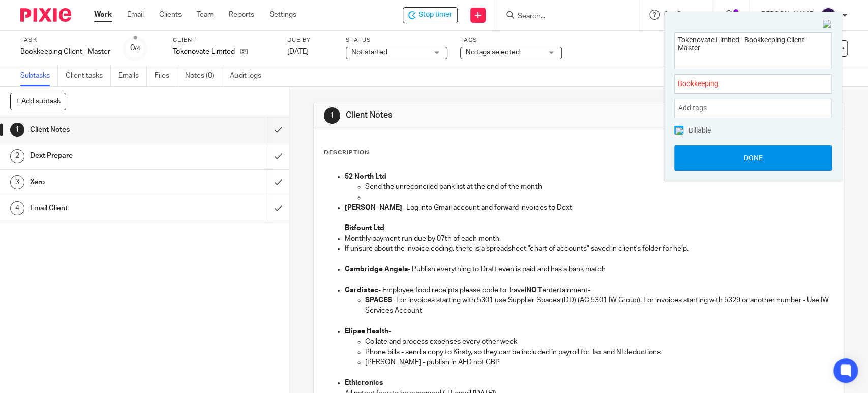  Describe the element at coordinates (492, 52) in the screenshot. I see `span: No tags selected` at that location.